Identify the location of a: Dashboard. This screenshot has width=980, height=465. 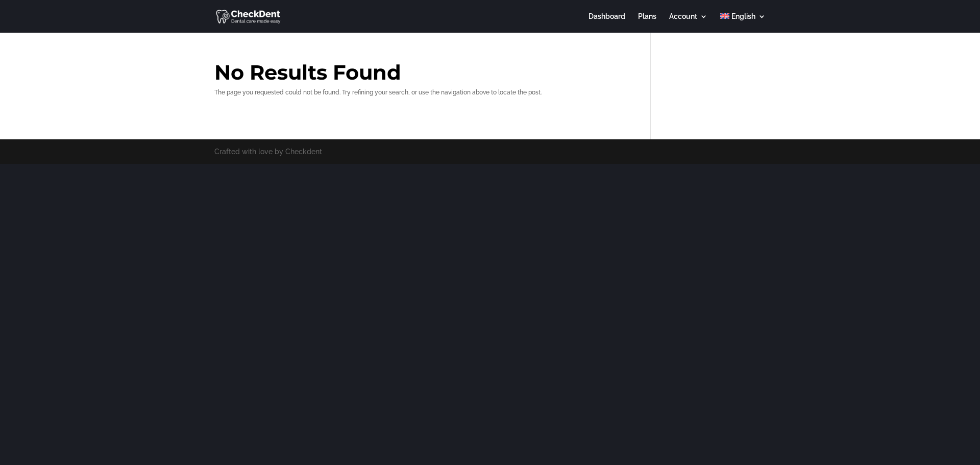
(607, 23).